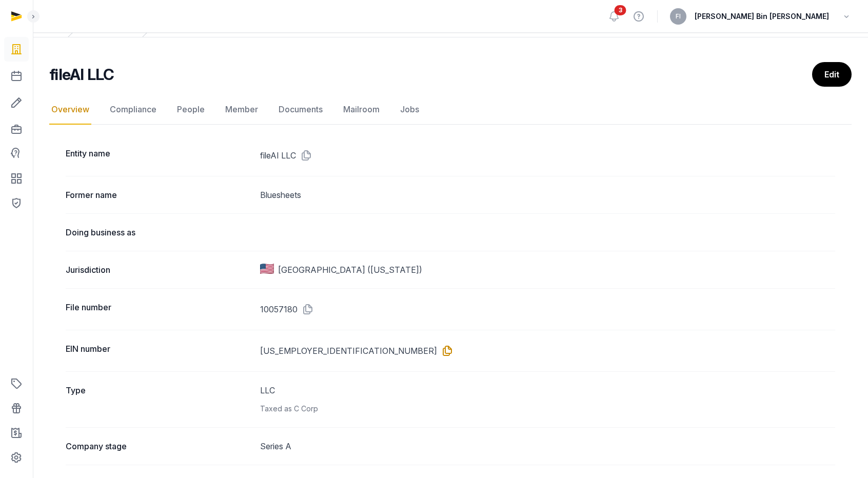  What do you see at coordinates (410, 109) in the screenshot?
I see `a: Jobs` at bounding box center [410, 109].